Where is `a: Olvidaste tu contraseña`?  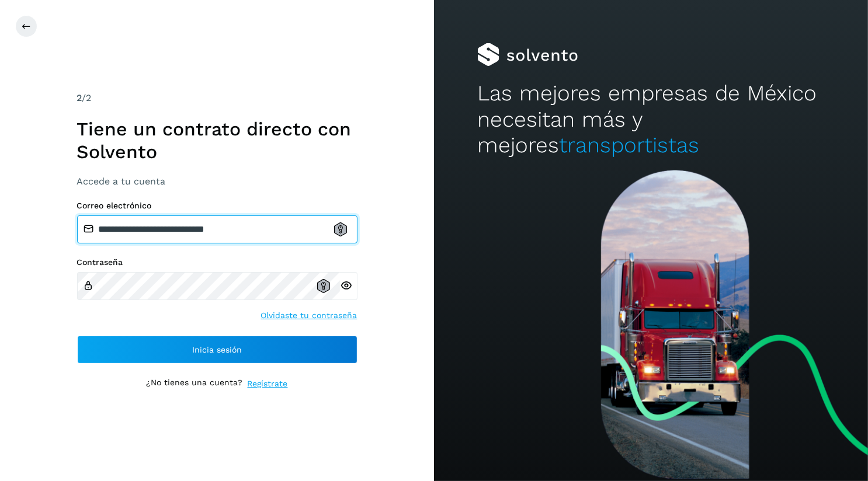 a: Olvidaste tu contraseña is located at coordinates (309, 315).